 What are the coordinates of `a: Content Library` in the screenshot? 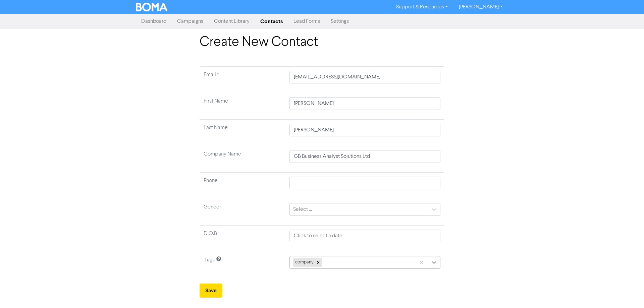 It's located at (232, 21).